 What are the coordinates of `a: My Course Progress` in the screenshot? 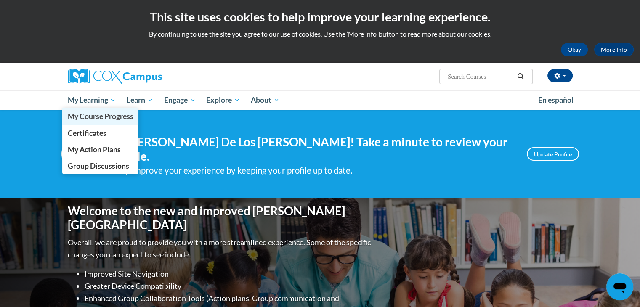 It's located at (101, 116).